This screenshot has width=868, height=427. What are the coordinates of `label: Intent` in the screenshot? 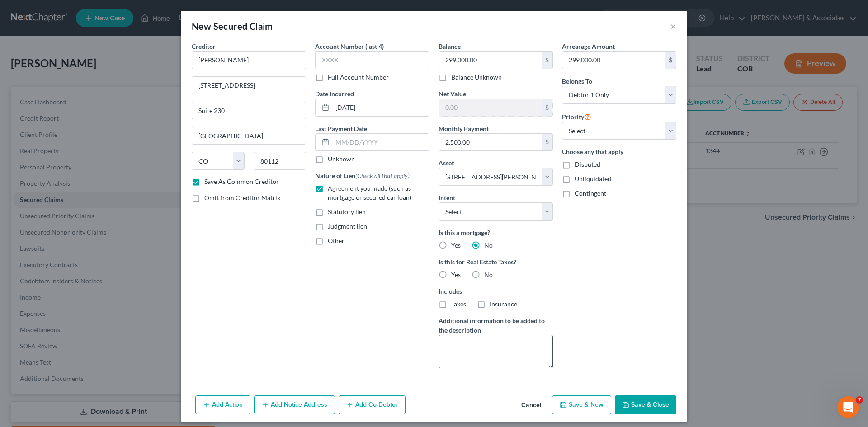 It's located at (447, 198).